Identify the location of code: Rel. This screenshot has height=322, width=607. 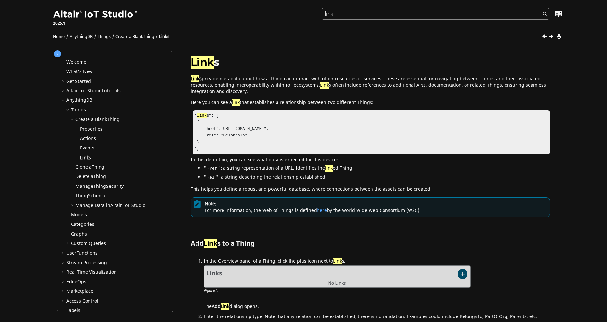
(211, 178).